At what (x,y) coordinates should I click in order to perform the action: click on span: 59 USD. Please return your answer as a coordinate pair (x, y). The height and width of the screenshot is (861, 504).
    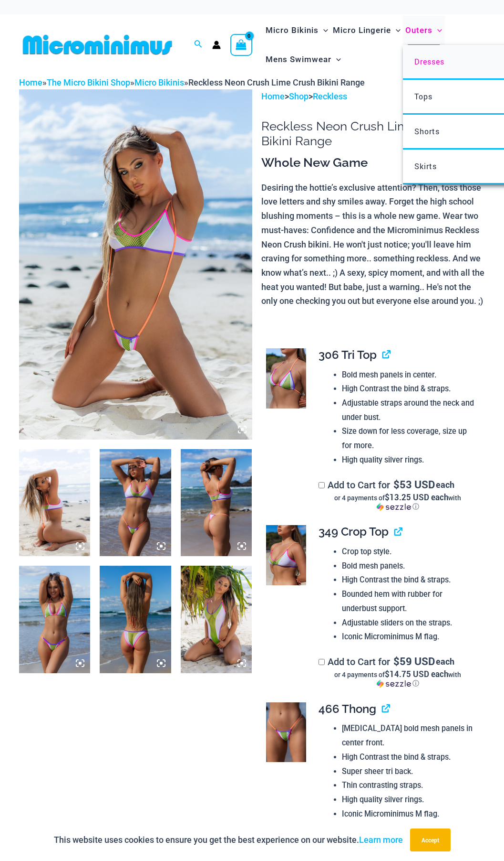
    Looking at the image, I should click on (414, 661).